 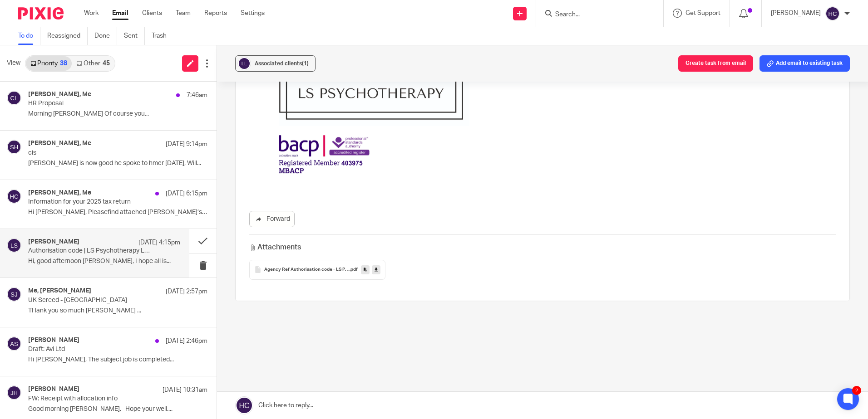 What do you see at coordinates (595, 15) in the screenshot?
I see `input: Search` at bounding box center [595, 15].